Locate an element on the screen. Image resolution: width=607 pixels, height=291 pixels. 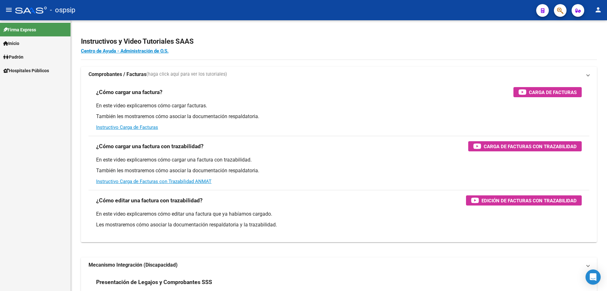
h3: ¿Cómo cargar una factura? is located at coordinates (129, 92).